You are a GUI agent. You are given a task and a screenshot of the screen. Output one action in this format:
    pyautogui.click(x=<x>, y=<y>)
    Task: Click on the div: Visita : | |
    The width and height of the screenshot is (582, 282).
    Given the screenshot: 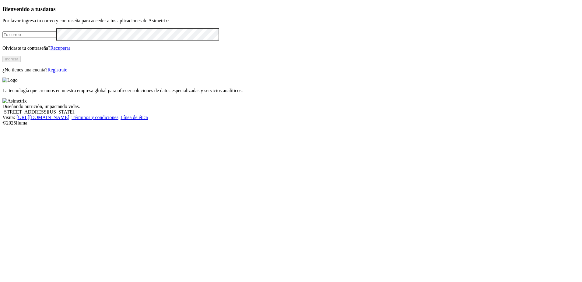 What is the action you would take?
    pyautogui.click(x=291, y=117)
    